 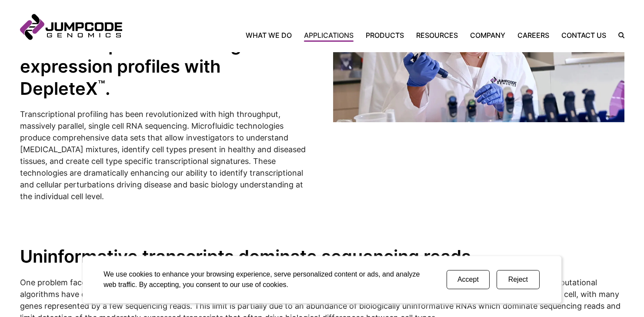 What do you see at coordinates (437, 35) in the screenshot?
I see `a: Resources` at bounding box center [437, 35].